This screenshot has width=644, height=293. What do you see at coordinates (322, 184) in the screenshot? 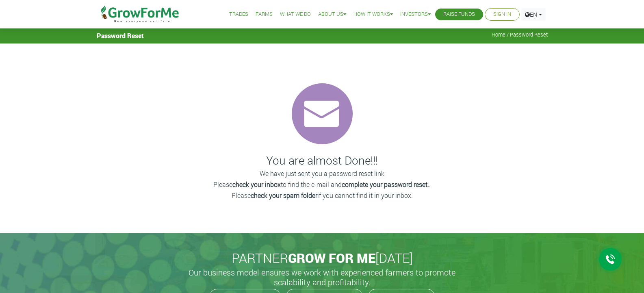
I see `p: Please to find the e-mail and .` at bounding box center [322, 184].